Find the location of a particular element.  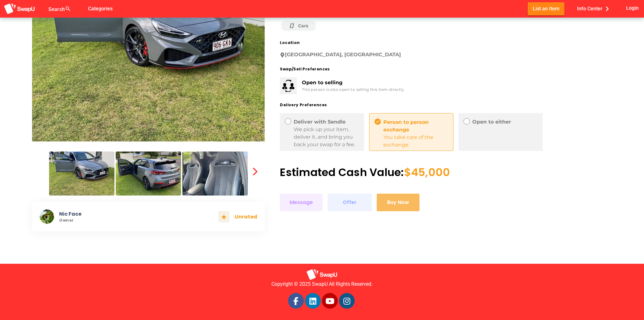

span: Info Center is located at coordinates (595, 8).